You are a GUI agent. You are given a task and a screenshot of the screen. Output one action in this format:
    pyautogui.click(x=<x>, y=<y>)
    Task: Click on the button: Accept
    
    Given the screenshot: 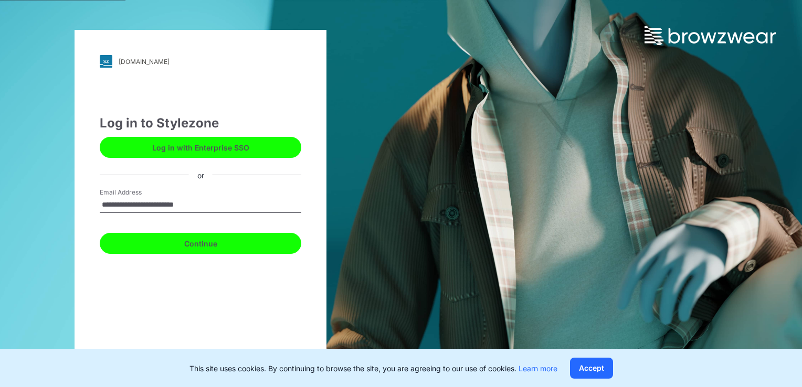 What is the action you would take?
    pyautogui.click(x=591, y=368)
    